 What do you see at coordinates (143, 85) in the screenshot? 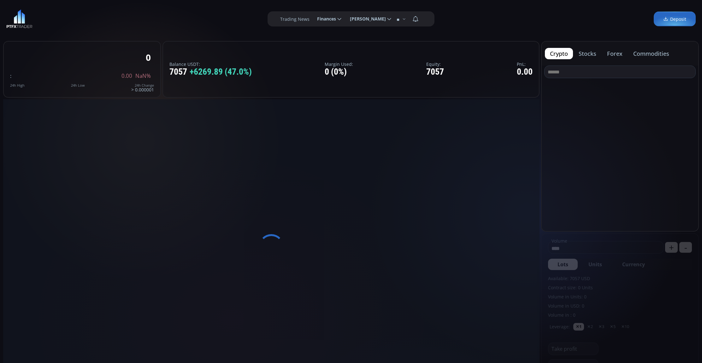
I see `div: 24h Change` at bounding box center [143, 85].